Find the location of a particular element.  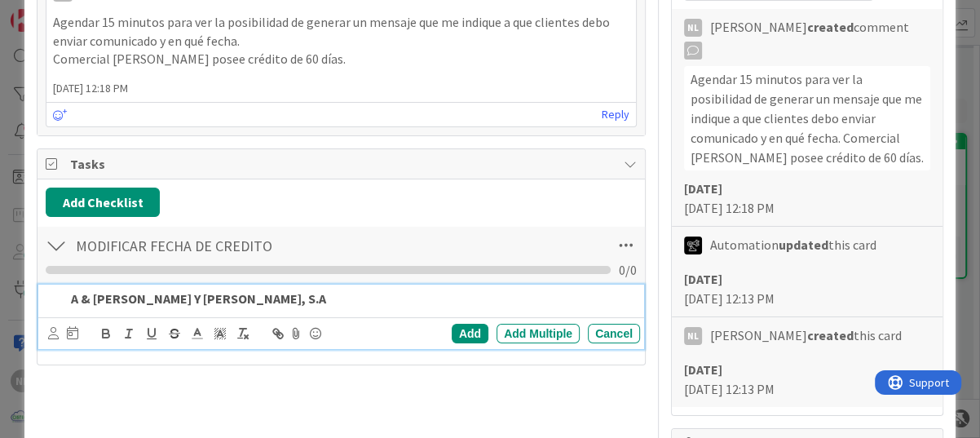

a: Reply is located at coordinates (615, 115).